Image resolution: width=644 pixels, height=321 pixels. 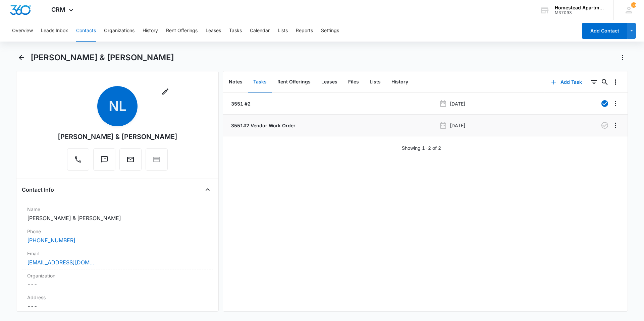 I want to click on p: 3551 #2, so click(x=240, y=103).